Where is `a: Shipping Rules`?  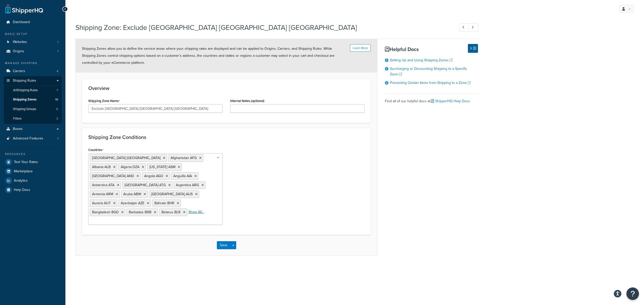
a: Shipping Rules is located at coordinates (33, 81).